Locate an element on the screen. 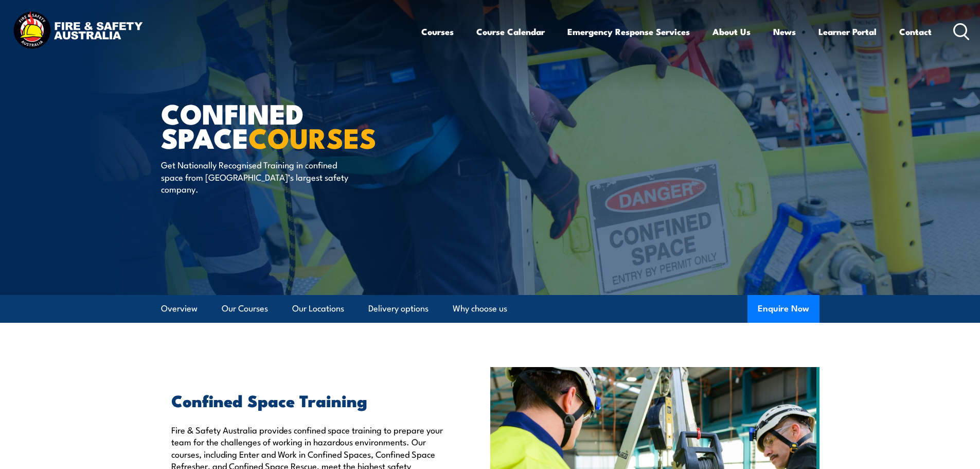 Image resolution: width=980 pixels, height=469 pixels. a: Courses is located at coordinates (437, 32).